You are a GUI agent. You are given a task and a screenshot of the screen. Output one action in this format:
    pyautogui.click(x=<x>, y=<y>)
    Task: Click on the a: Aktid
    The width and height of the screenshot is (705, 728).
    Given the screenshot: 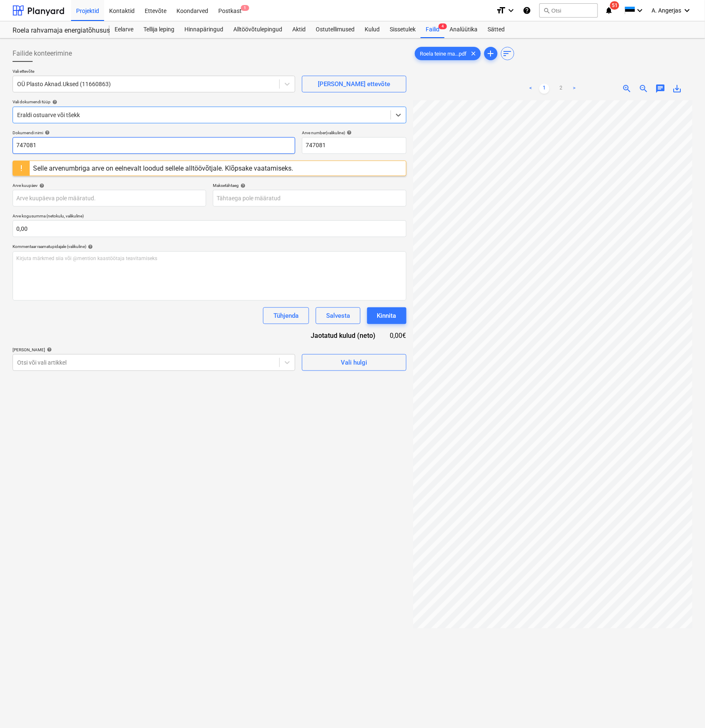 What is the action you would take?
    pyautogui.click(x=299, y=30)
    